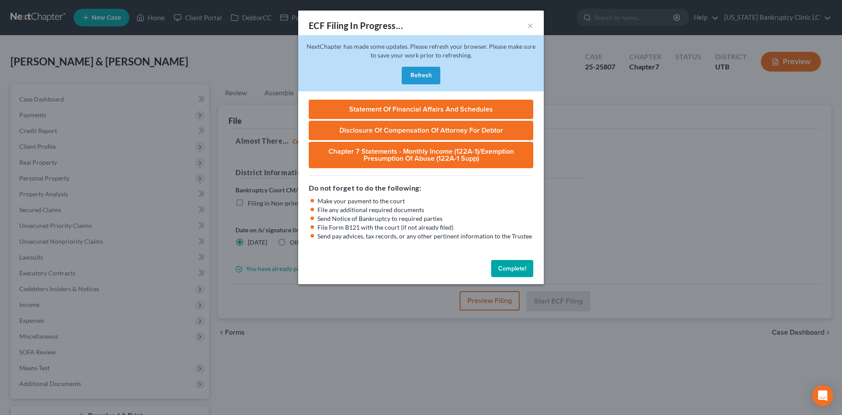 This screenshot has width=842, height=415. What do you see at coordinates (356, 25) in the screenshot?
I see `div: ECF Filing In Progress...` at bounding box center [356, 25].